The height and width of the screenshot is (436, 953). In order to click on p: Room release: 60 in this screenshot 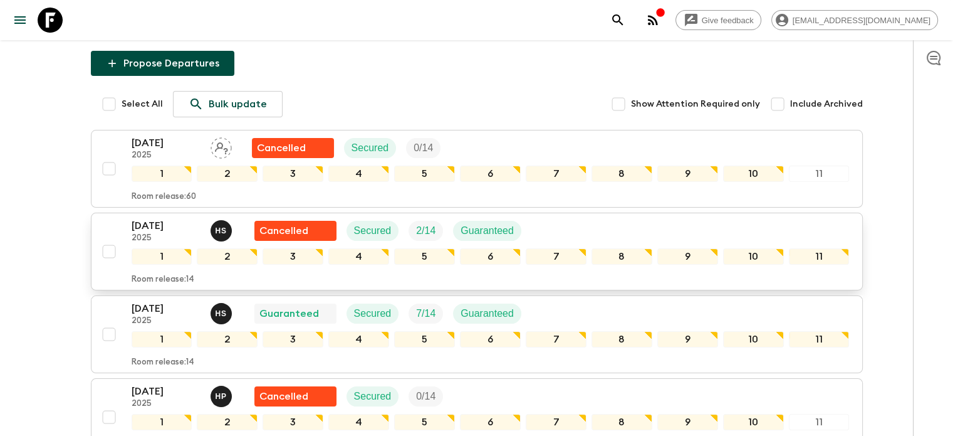, I will do `click(164, 197)`.